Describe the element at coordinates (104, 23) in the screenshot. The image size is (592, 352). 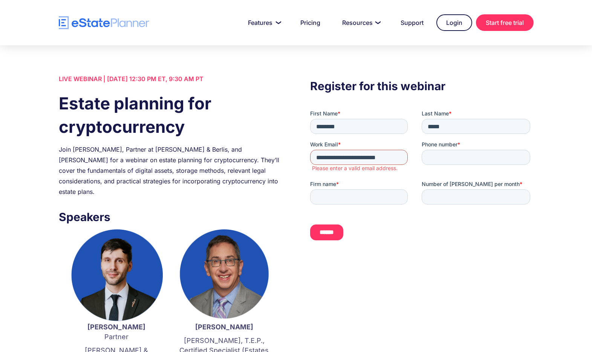
I see `a: home` at that location.